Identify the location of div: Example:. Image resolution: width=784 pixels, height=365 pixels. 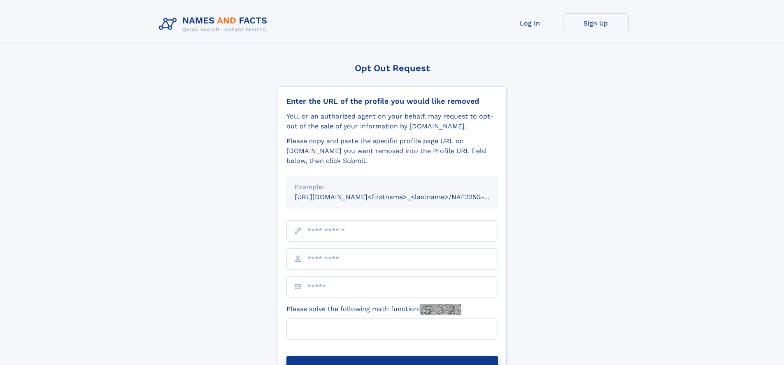
(392, 187).